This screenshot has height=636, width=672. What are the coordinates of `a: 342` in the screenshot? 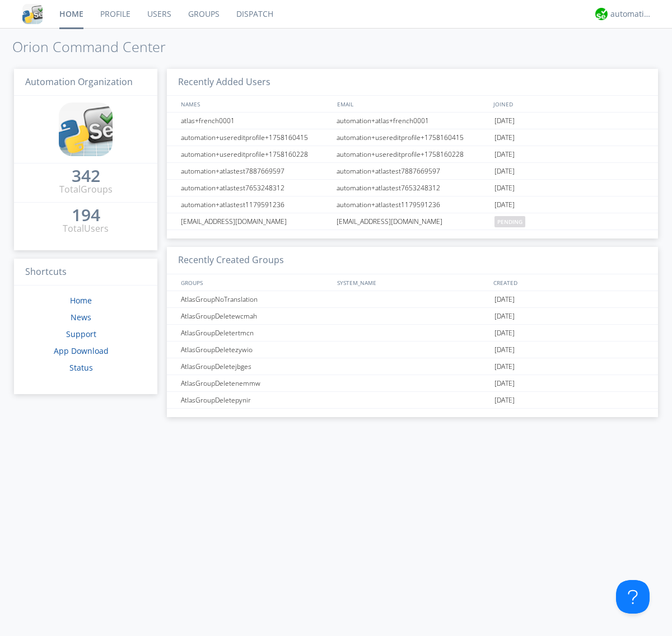 It's located at (86, 177).